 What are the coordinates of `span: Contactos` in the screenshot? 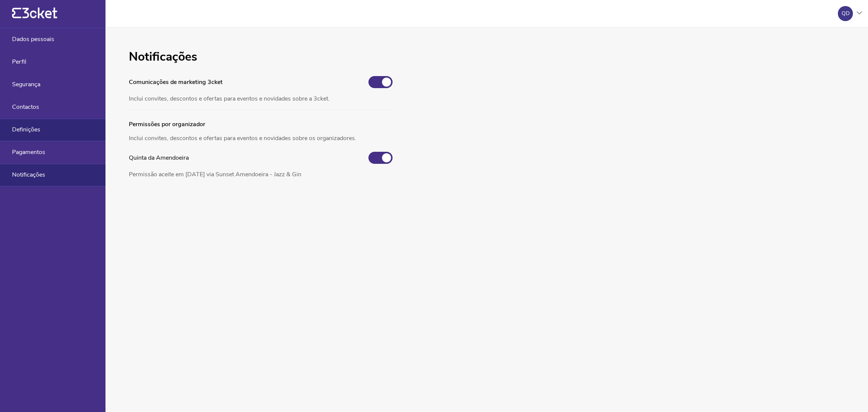 It's located at (25, 107).